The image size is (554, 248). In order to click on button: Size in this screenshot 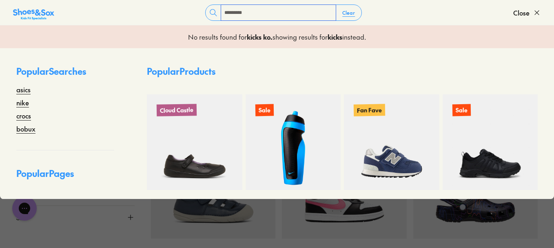, I will do `click(75, 217)`.